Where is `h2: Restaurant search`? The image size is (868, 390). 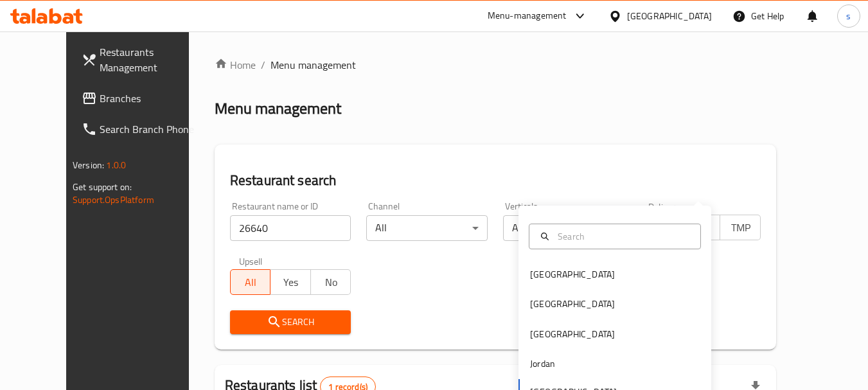
h2: Restaurant search is located at coordinates (495, 181).